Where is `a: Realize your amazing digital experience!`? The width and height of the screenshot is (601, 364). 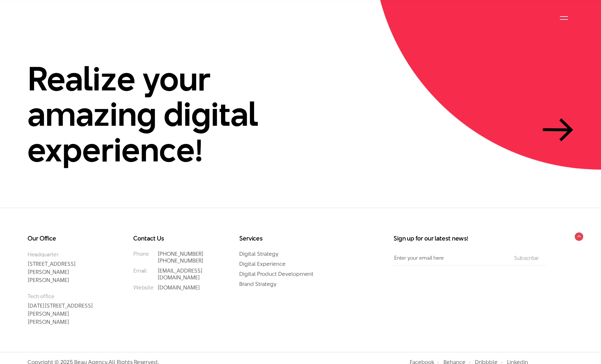 a: Realize your amazing digital experience! is located at coordinates (300, 114).